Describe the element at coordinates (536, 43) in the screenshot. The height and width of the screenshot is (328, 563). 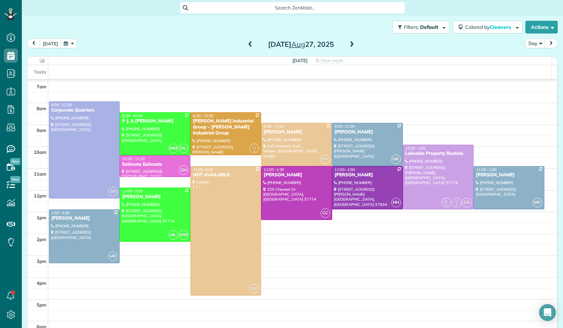
I see `button: Day` at that location.